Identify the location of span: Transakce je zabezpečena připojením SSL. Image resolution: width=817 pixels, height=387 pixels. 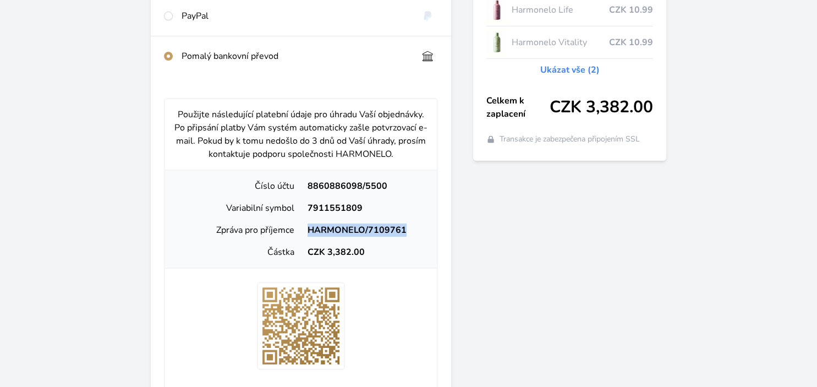
(570, 139).